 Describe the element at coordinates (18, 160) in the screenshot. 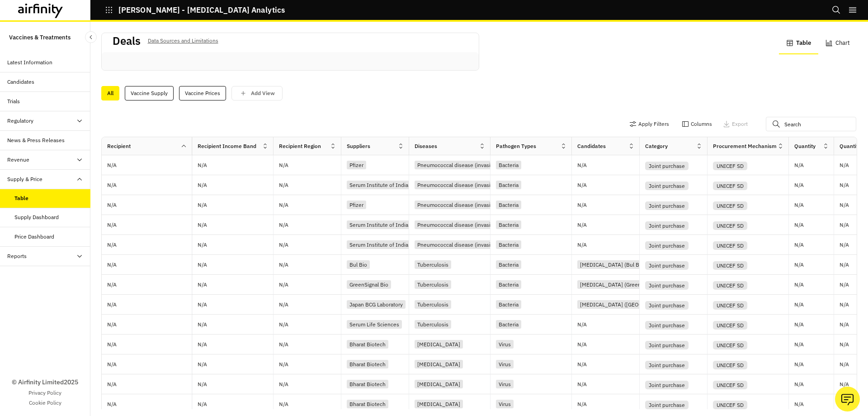

I see `div: Revenue` at that location.